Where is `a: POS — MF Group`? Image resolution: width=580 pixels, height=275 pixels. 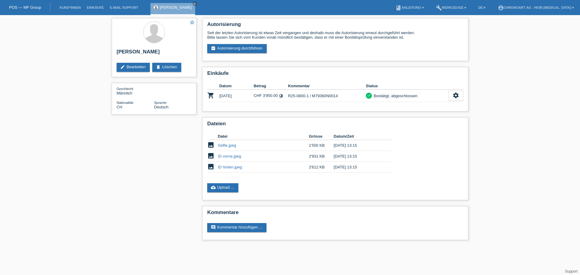
a: POS — MF Group is located at coordinates (25, 7).